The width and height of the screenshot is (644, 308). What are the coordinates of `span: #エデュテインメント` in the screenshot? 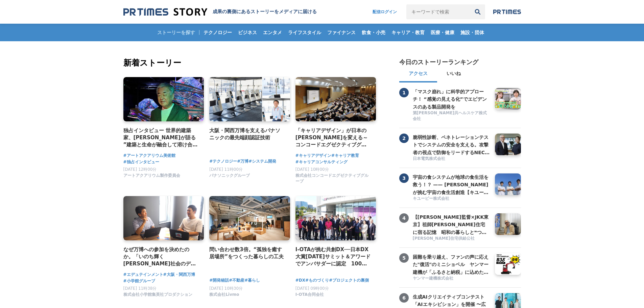 It's located at (143, 274).